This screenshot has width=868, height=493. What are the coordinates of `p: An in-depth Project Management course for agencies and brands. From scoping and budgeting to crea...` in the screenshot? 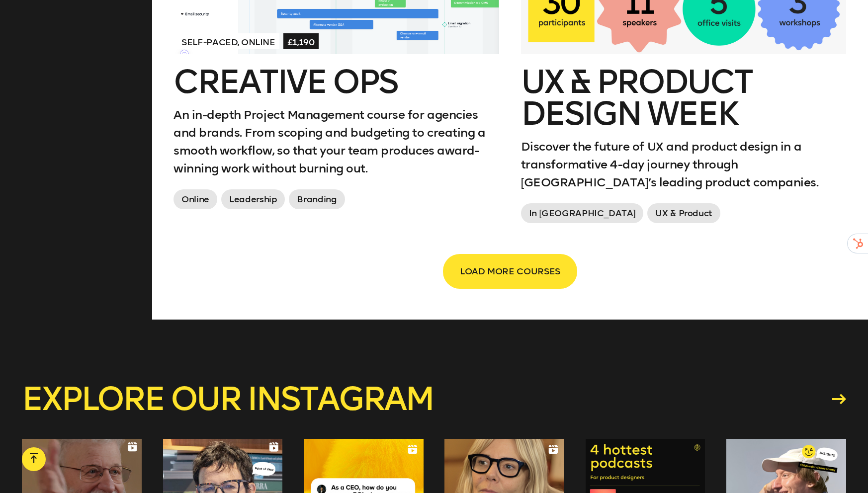 It's located at (336, 141).